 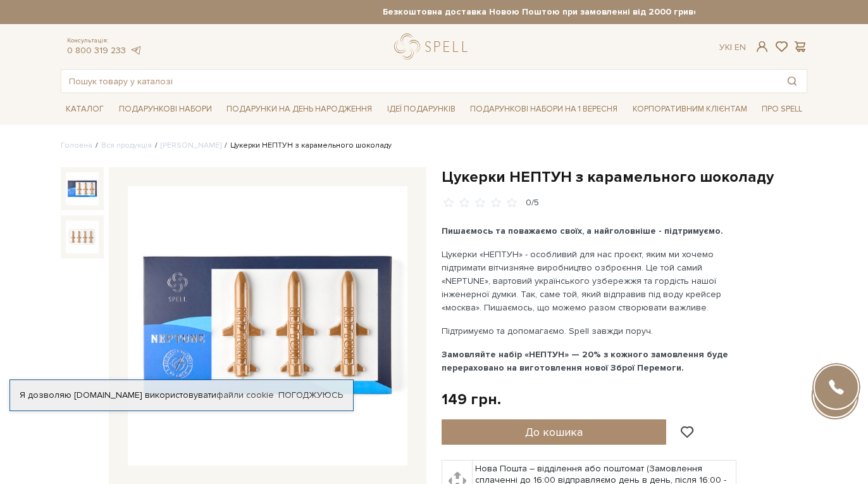 I want to click on input: Пошук товару у каталозі, so click(x=420, y=81).